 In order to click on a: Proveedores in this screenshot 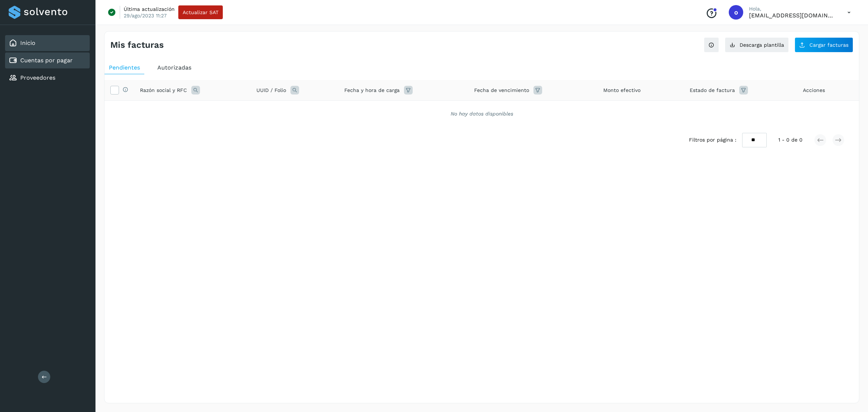, I will do `click(37, 77)`.